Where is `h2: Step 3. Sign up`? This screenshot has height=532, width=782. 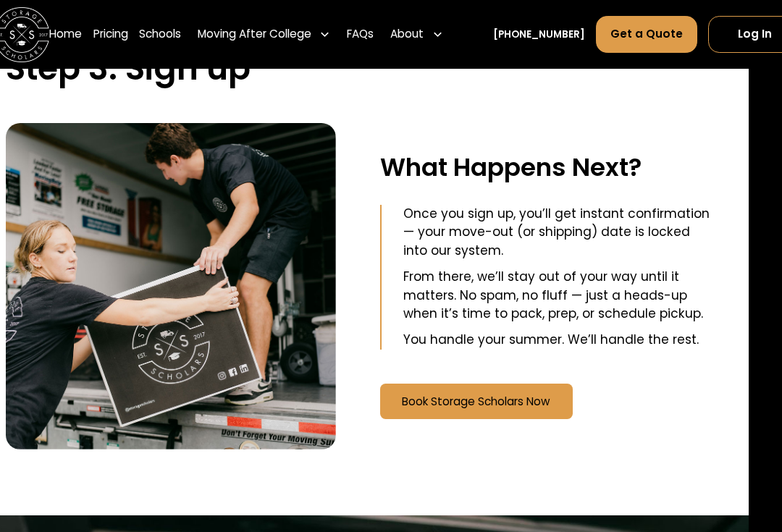
h2: Step 3. Sign up is located at coordinates (358, 68).